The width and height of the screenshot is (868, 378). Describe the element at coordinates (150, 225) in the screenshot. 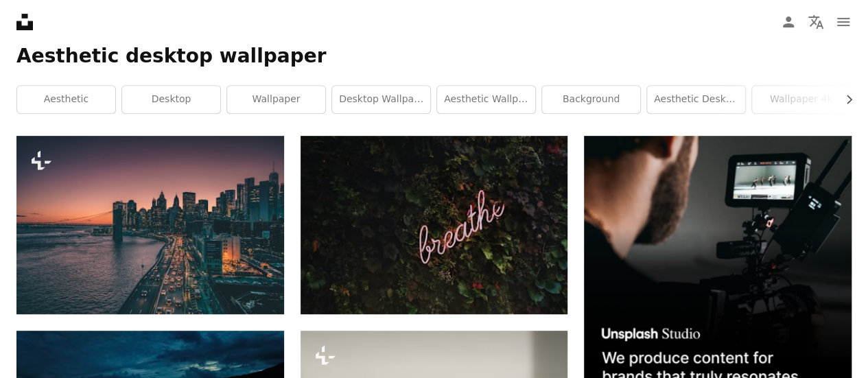

I see `a: The Manhattan Bridge in the evening, USA` at that location.